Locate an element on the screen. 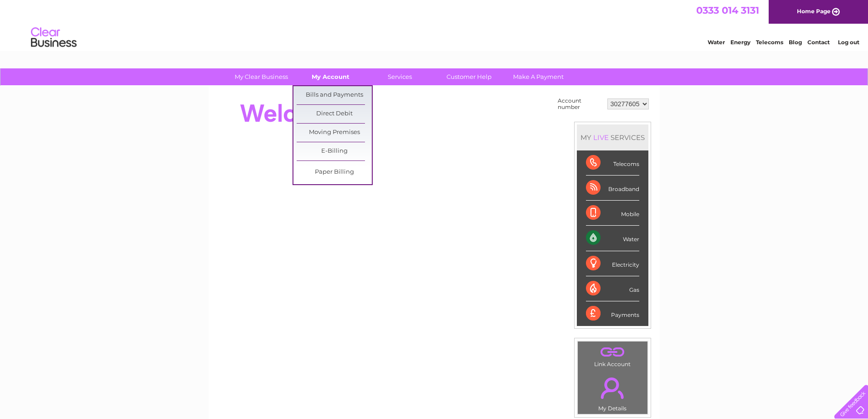 The height and width of the screenshot is (419, 868). a: Water is located at coordinates (716, 42).